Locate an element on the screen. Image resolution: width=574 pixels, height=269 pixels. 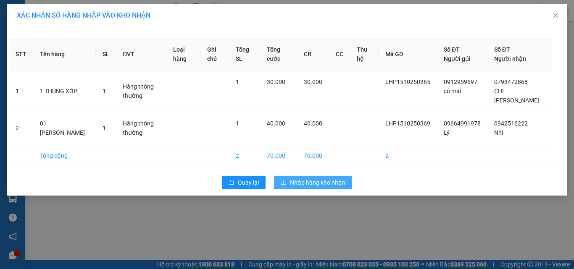
button: Close is located at coordinates (555, 16).